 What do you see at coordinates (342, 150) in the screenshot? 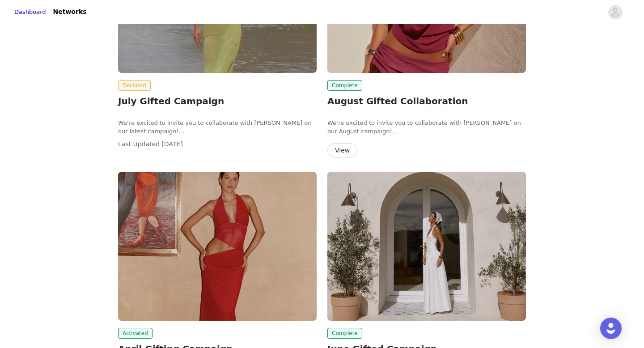
I see `a: View` at bounding box center [342, 150].